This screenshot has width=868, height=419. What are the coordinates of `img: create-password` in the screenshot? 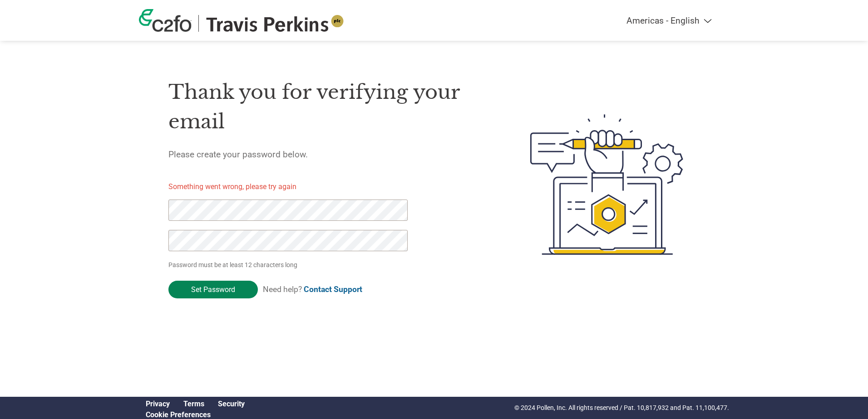 It's located at (607, 184).